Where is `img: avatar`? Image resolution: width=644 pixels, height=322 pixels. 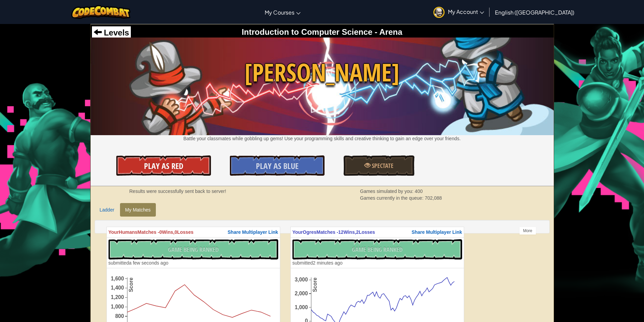
img: avatar is located at coordinates (439, 12).